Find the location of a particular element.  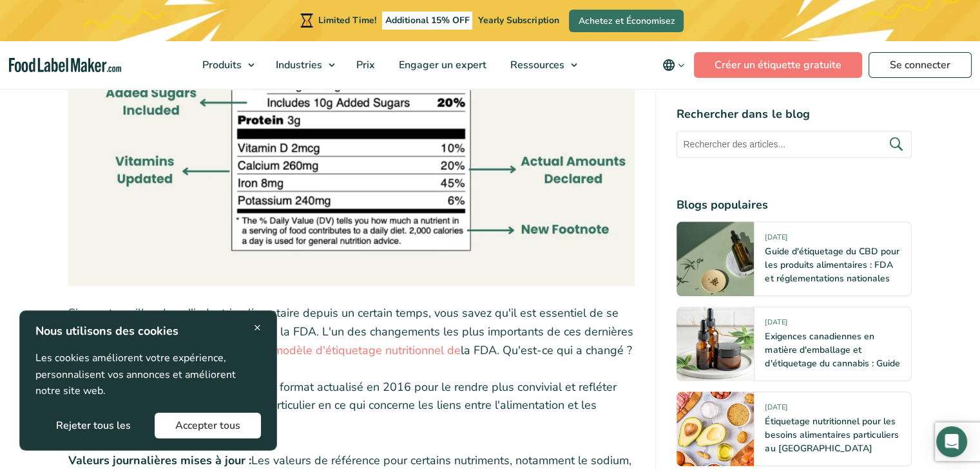

p: La FDA a introduit un format actualisé en 2016 pour le rendre plus convivial et refléter les résu... is located at coordinates (352, 405).